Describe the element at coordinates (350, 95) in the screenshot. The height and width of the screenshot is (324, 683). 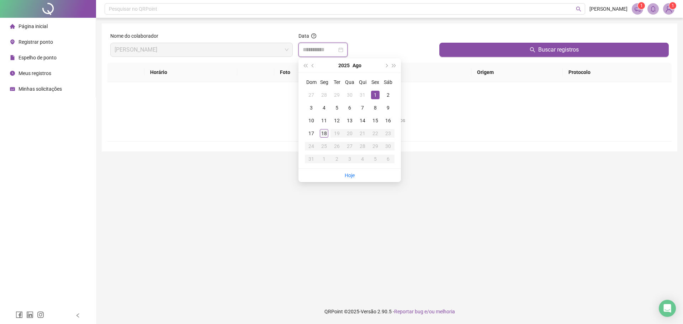
I see `td: 2025-07-30` at that location.